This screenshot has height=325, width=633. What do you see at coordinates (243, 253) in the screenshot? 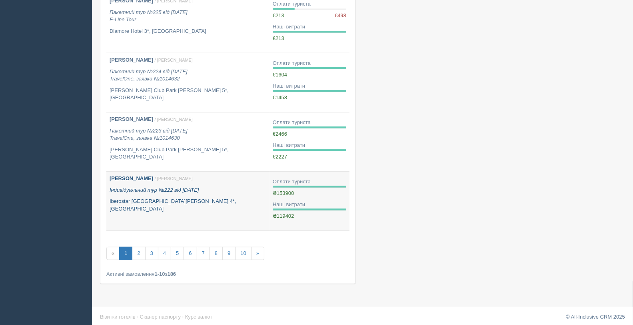
I see `a: 10` at bounding box center [243, 253].